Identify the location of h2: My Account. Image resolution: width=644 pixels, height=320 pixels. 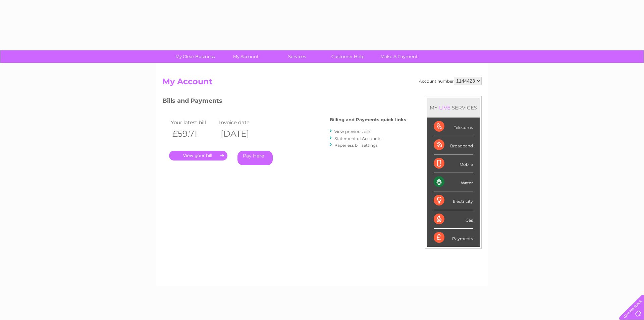
(322, 83).